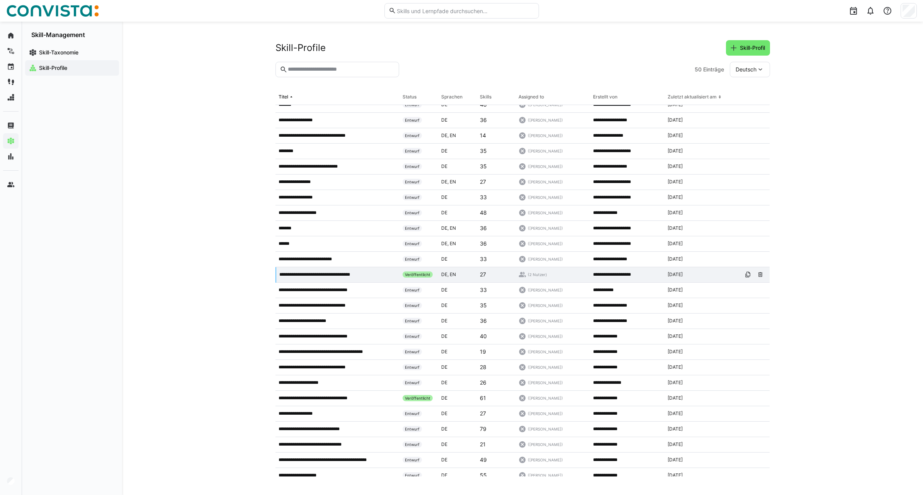 This screenshot has width=923, height=495. What do you see at coordinates (410, 97) in the screenshot?
I see `div: Status` at bounding box center [410, 97].